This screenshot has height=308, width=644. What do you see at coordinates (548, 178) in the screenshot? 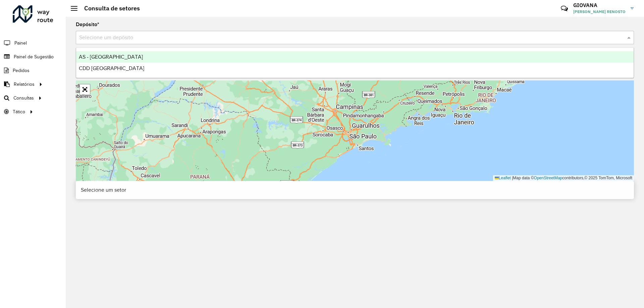
I see `a: OpenStreetMap` at bounding box center [548, 178].